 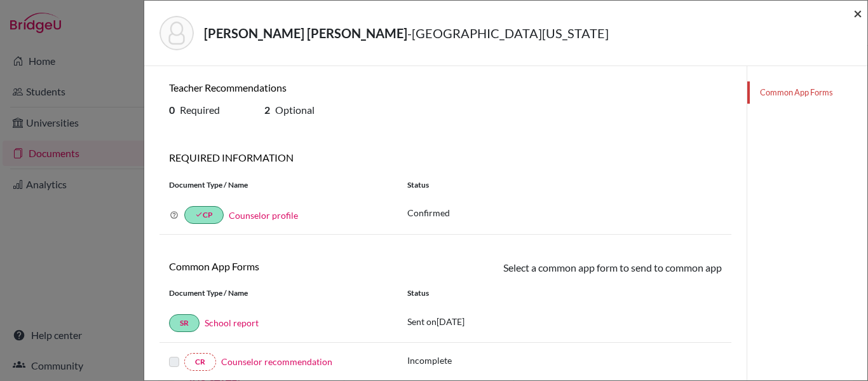 What do you see at coordinates (564, 212) in the screenshot?
I see `p: Confirmed` at bounding box center [564, 212].